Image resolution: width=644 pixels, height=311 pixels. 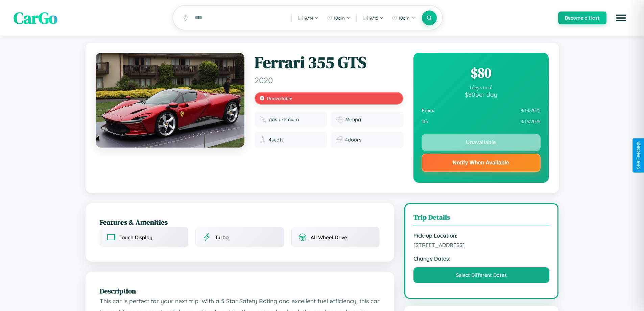 What do you see at coordinates (481, 236) in the screenshot?
I see `strong: Pick-up Location:` at bounding box center [481, 236].